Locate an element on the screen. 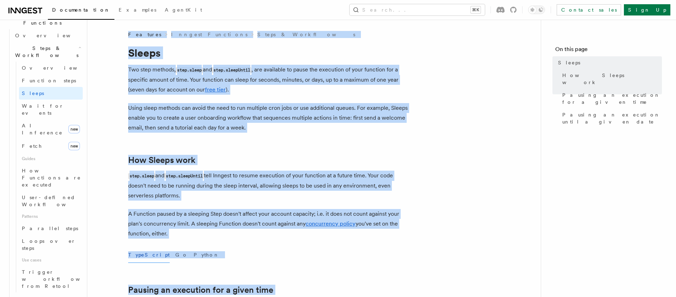  button: Go is located at coordinates (182, 255).